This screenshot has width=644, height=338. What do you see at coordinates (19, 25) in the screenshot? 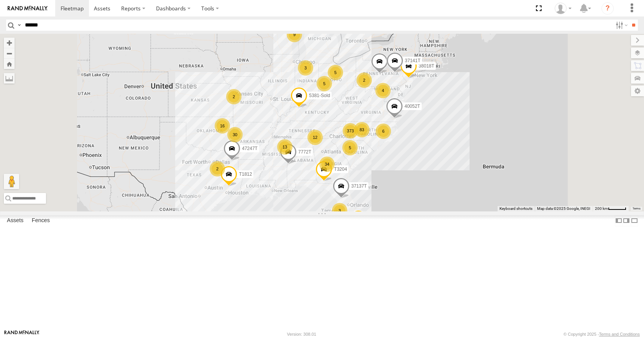
I see `label: Search Query` at bounding box center [19, 25].